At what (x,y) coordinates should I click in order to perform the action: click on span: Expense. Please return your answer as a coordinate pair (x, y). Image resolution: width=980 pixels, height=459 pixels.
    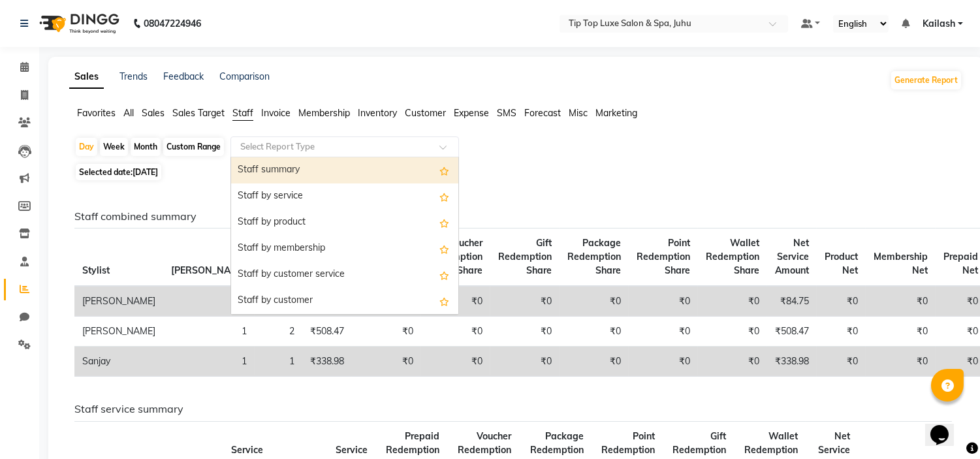
    Looking at the image, I should click on (472, 113).